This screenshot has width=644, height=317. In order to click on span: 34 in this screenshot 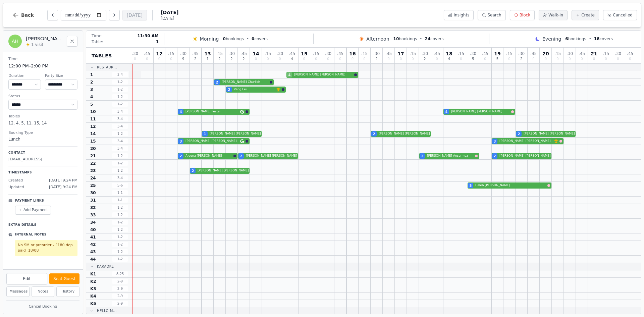, I will do `click(93, 223)`.